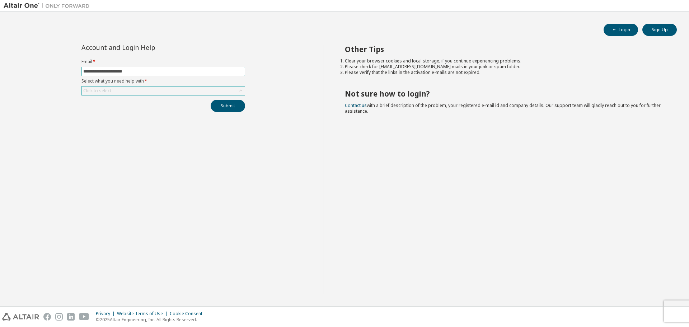 This screenshot has width=689, height=327. Describe the element at coordinates (188, 314) in the screenshot. I see `div: Cookie Consent` at that location.